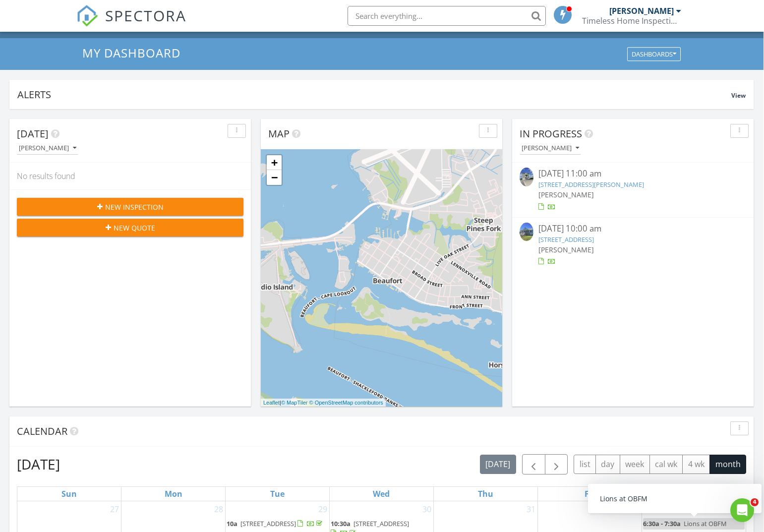  I want to click on span: Calendar, so click(43, 431).